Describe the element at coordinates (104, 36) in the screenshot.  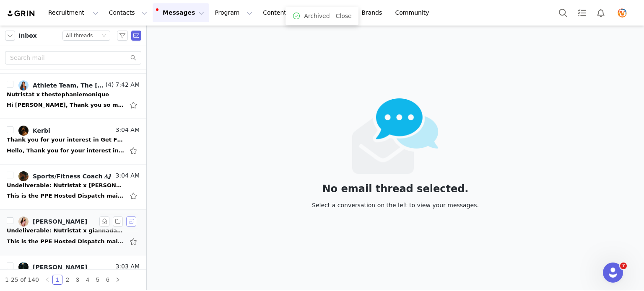
I see `i: icon: down` at that location.